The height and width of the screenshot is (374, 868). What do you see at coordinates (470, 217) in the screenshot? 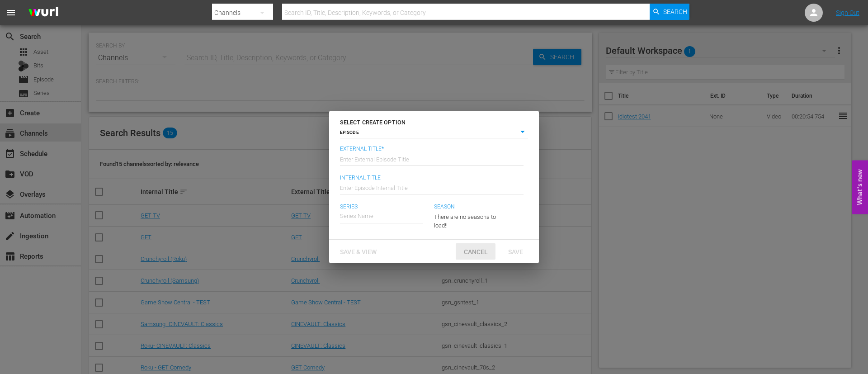
I see `div: There are no seasons to load!!` at bounding box center [470, 217].